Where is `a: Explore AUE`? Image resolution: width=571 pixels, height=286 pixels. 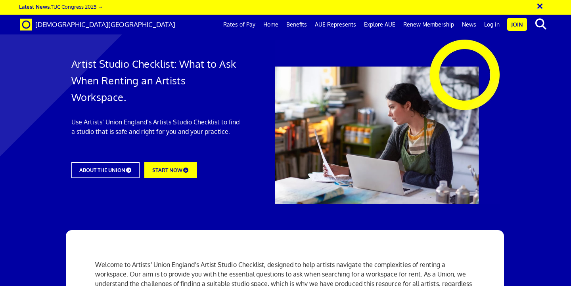
a: Explore AUE is located at coordinates (379, 25).